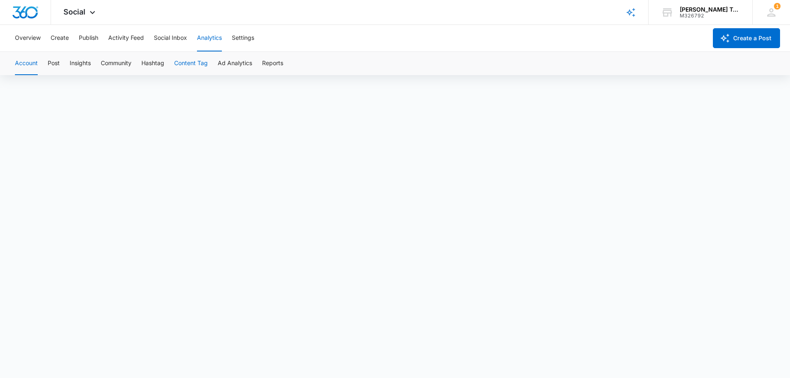  Describe the element at coordinates (171, 38) in the screenshot. I see `button: Social Inbox` at that location.